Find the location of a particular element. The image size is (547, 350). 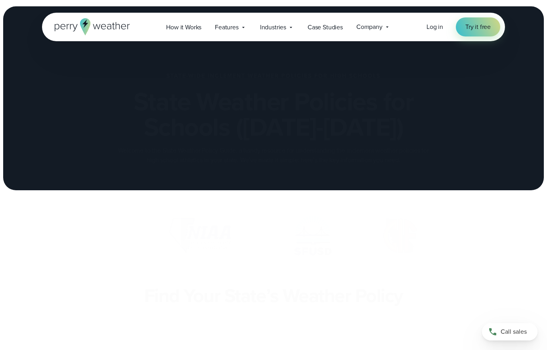

a: Call sales is located at coordinates (510, 332).